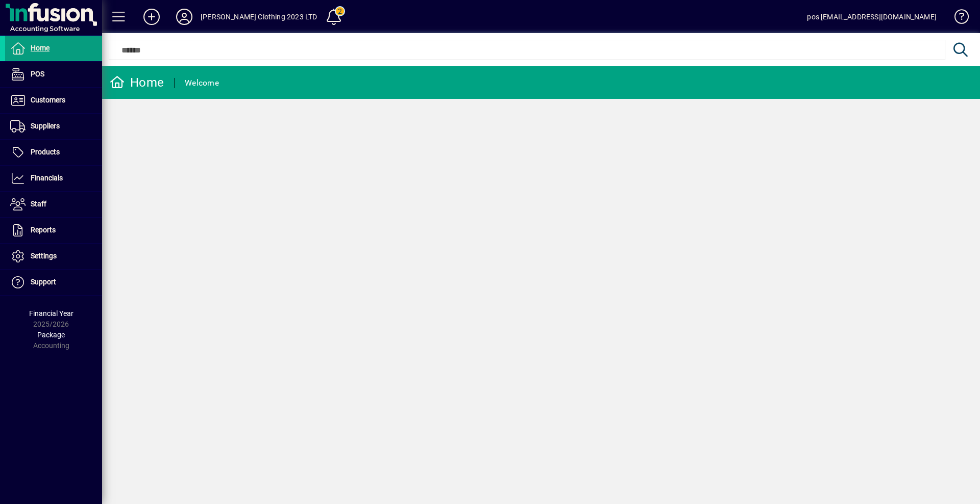 The height and width of the screenshot is (504, 980). I want to click on span: Financials, so click(46, 178).